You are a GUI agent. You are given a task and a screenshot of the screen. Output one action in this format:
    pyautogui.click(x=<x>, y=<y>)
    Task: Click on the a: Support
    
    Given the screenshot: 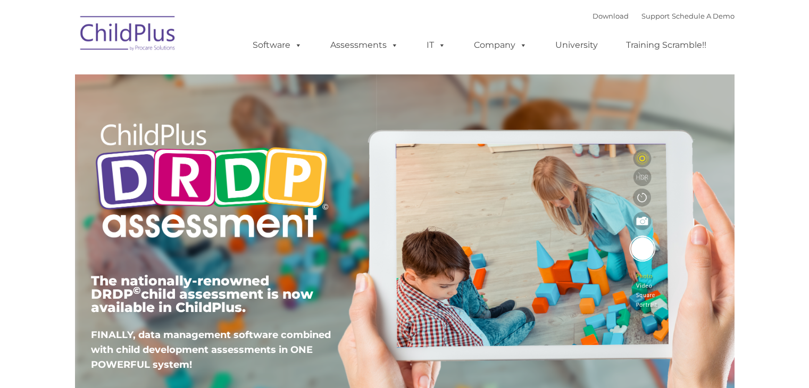 What is the action you would take?
    pyautogui.click(x=655, y=16)
    